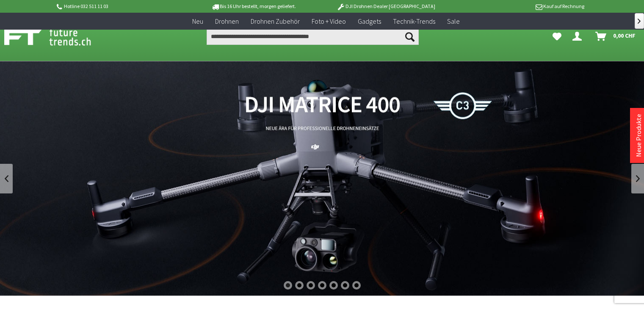  I want to click on a: Sale, so click(454, 21).